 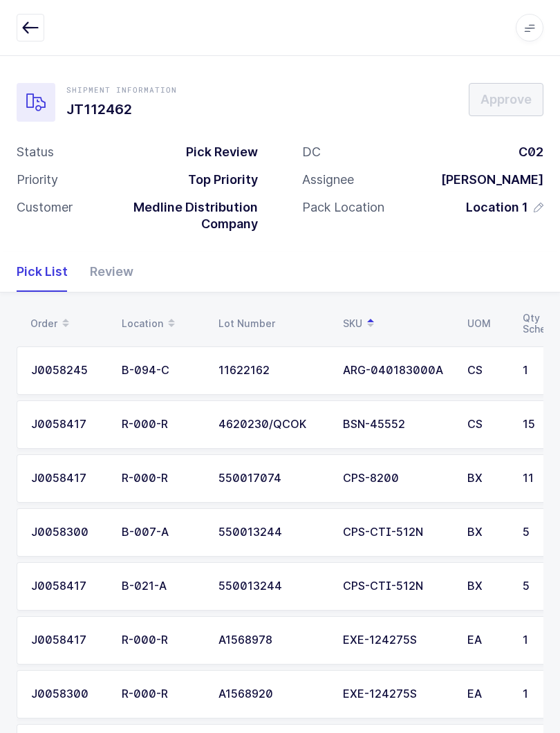 I want to click on div: B-021-A, so click(x=162, y=586).